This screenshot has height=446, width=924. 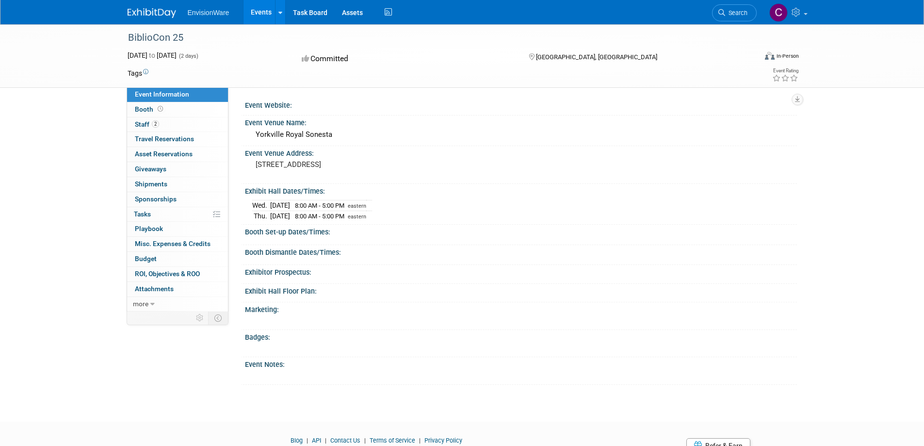 I want to click on div: Badges:, so click(x=521, y=336).